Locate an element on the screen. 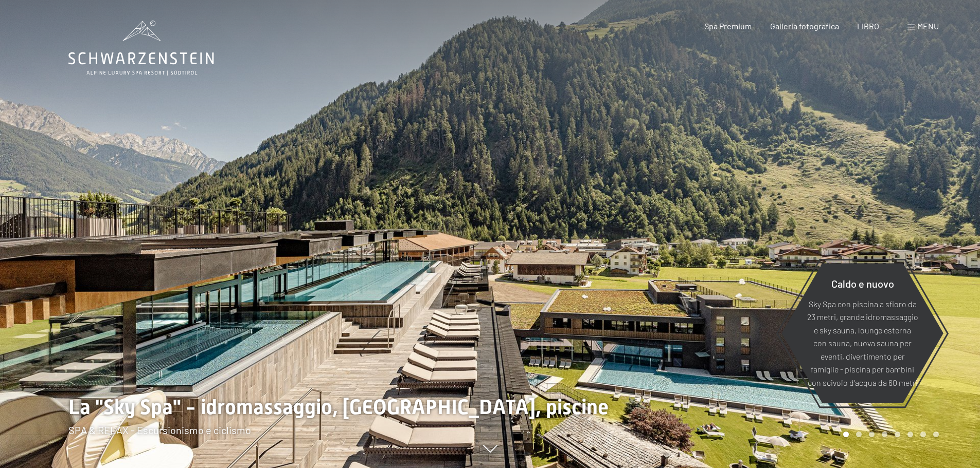 The width and height of the screenshot is (980, 468). font: Spa Premium is located at coordinates (728, 26).